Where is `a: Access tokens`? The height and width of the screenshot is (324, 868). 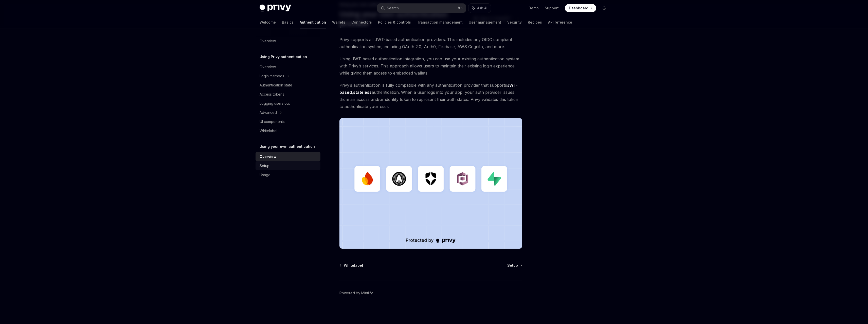
a: Access tokens is located at coordinates (288, 94).